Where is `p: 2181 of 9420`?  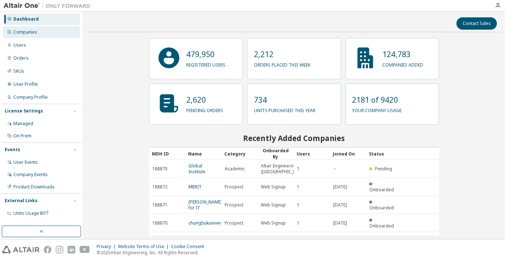 p: 2181 of 9420 is located at coordinates (377, 100).